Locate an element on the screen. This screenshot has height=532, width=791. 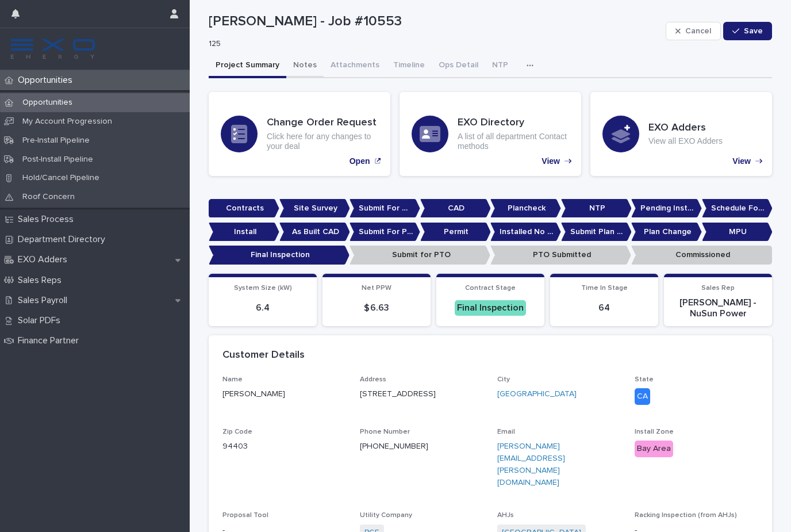
button: Ops Detail is located at coordinates (458, 66).